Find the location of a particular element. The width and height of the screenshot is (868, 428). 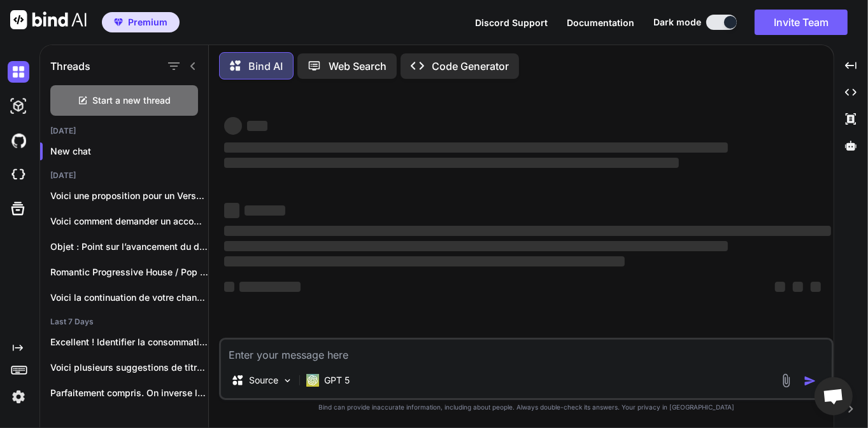

button: premiumPremium is located at coordinates (141, 22).